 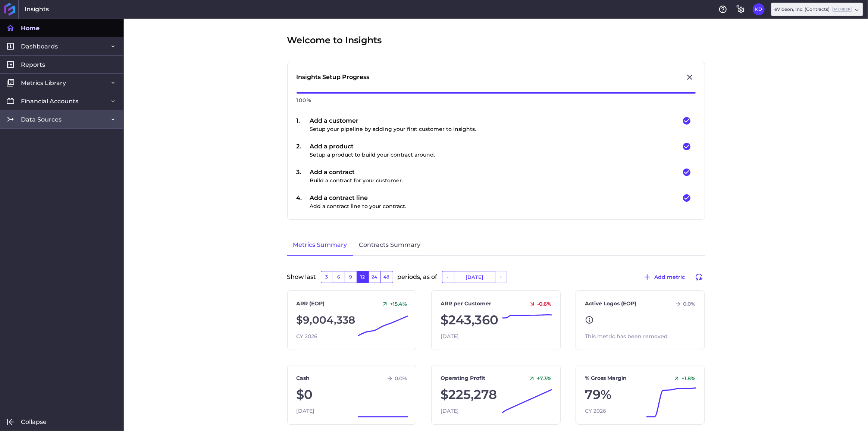 What do you see at coordinates (327, 277) in the screenshot?
I see `button: 3` at bounding box center [327, 277].